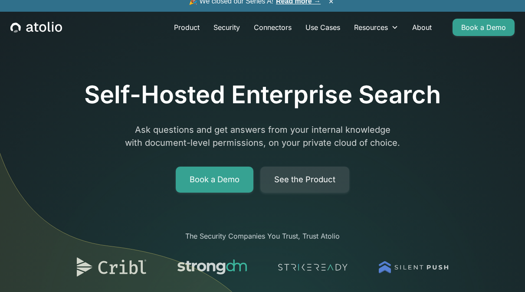 The image size is (525, 292). Describe the element at coordinates (186, 27) in the screenshot. I see `a: Product` at that location.